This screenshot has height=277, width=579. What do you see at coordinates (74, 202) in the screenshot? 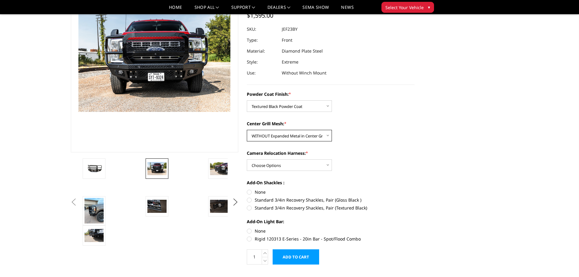
I see `button: Previous` at bounding box center [74, 202].